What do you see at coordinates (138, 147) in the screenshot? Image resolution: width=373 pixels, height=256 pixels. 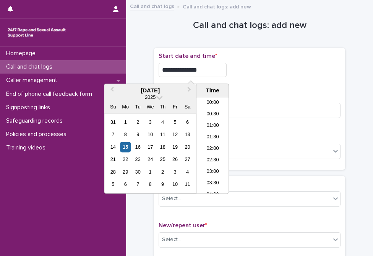 I see `div: Choose Tuesday, September 16th, 2025` at bounding box center [138, 147].